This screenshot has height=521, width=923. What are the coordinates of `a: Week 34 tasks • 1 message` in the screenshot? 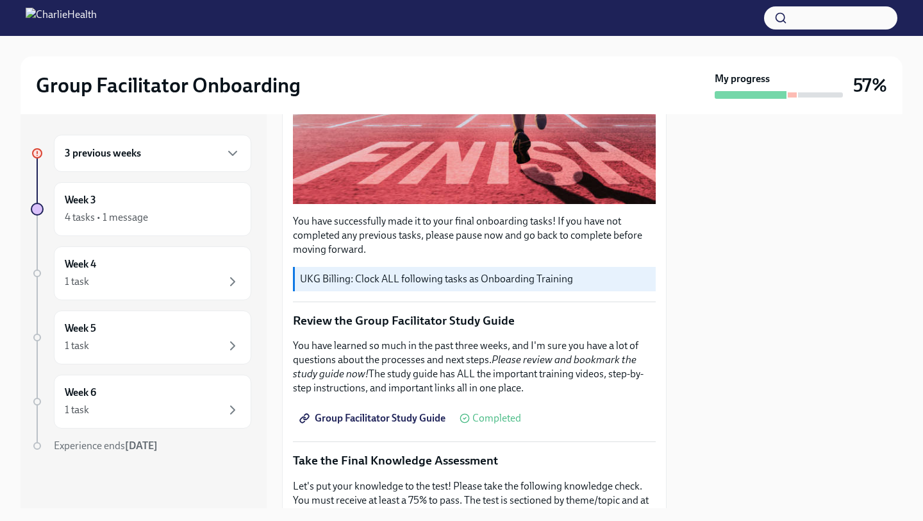 It's located at (141, 209).